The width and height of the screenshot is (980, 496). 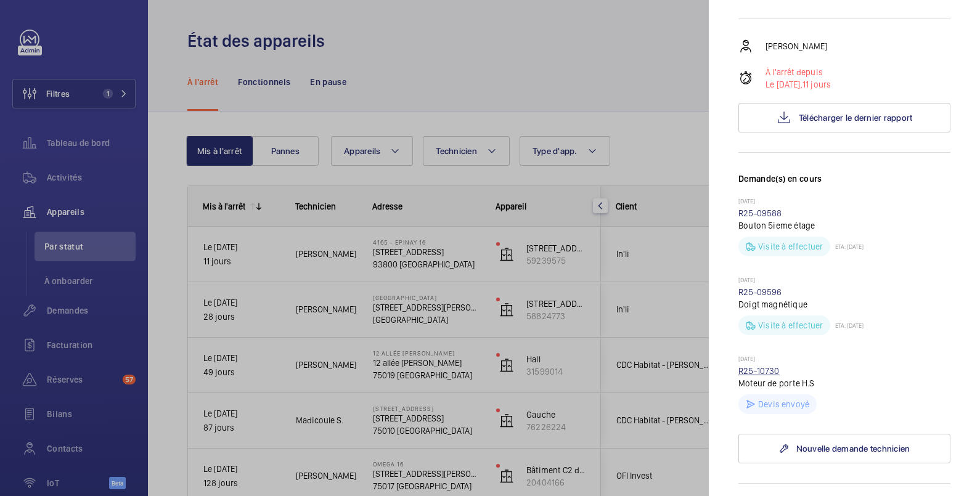 What do you see at coordinates (798, 84) in the screenshot?
I see `p: 11 jours` at bounding box center [798, 84].